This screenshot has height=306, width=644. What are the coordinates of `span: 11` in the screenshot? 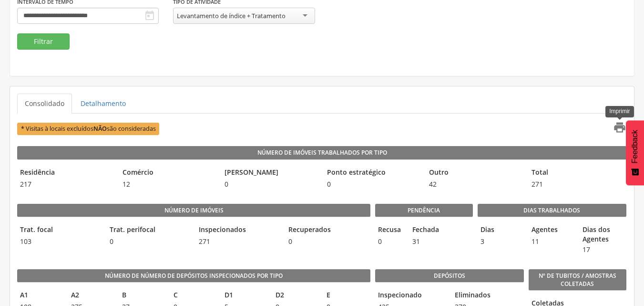 It's located at (552, 242).